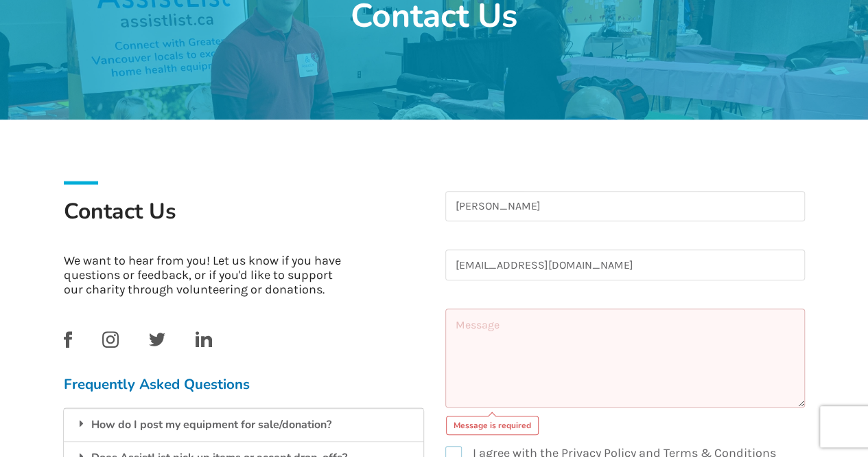  Describe the element at coordinates (492, 426) in the screenshot. I see `div: Message is required` at that location.